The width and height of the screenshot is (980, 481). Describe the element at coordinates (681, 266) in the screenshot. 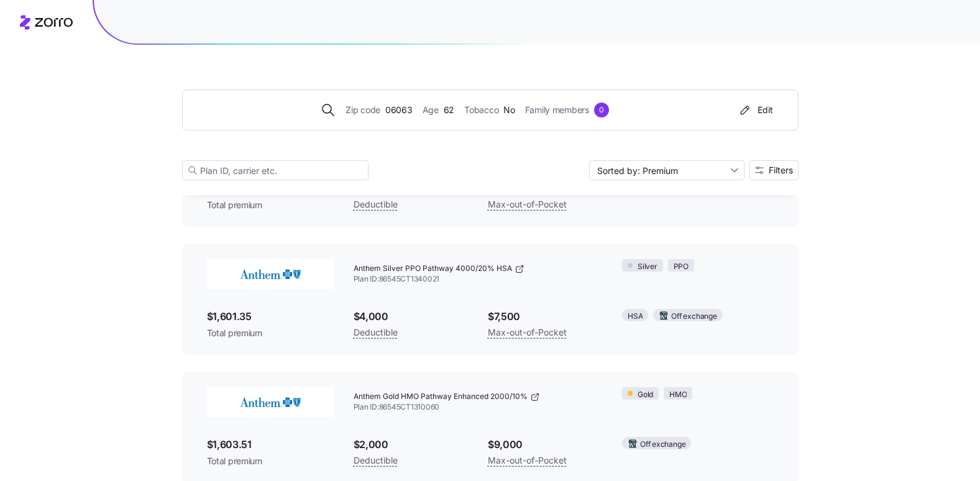

I see `span: PPO` at that location.